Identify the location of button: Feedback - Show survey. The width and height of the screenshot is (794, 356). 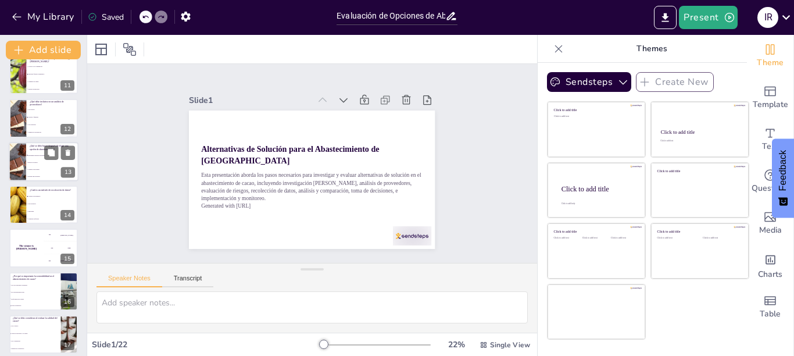
(783, 178).